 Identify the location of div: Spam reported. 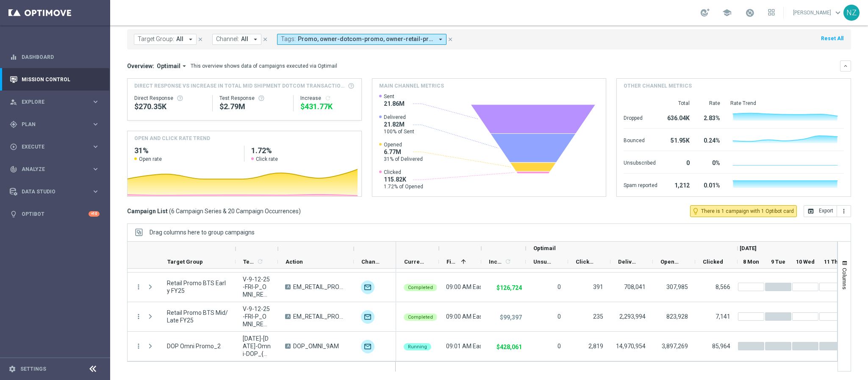
(640, 185).